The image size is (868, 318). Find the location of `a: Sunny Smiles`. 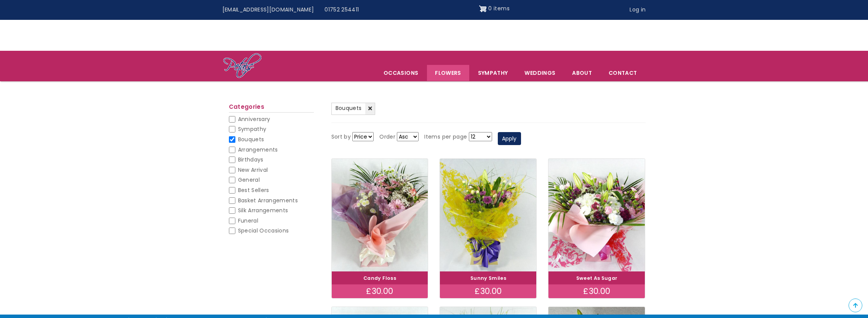

a: Sunny Smiles is located at coordinates (489, 277).